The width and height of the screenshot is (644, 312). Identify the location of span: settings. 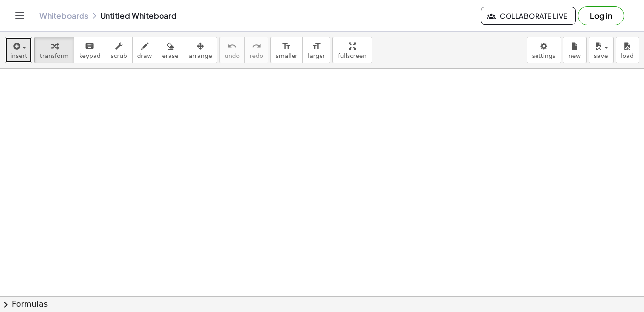
(544, 56).